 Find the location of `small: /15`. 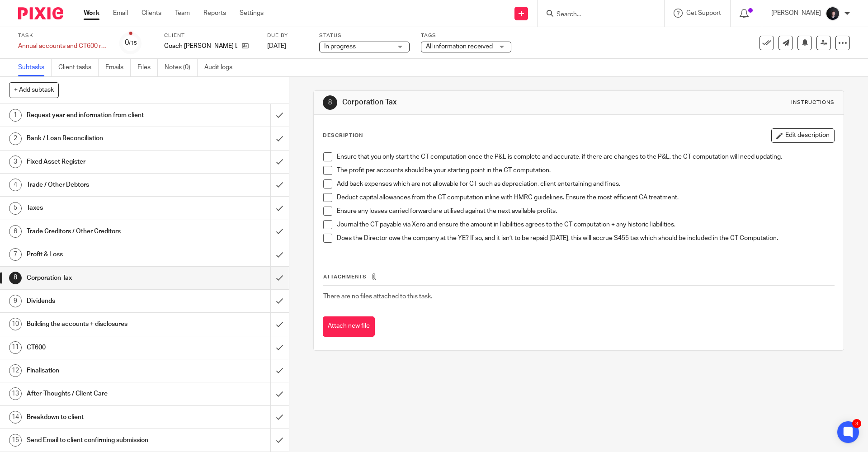

small: /15 is located at coordinates (133, 43).